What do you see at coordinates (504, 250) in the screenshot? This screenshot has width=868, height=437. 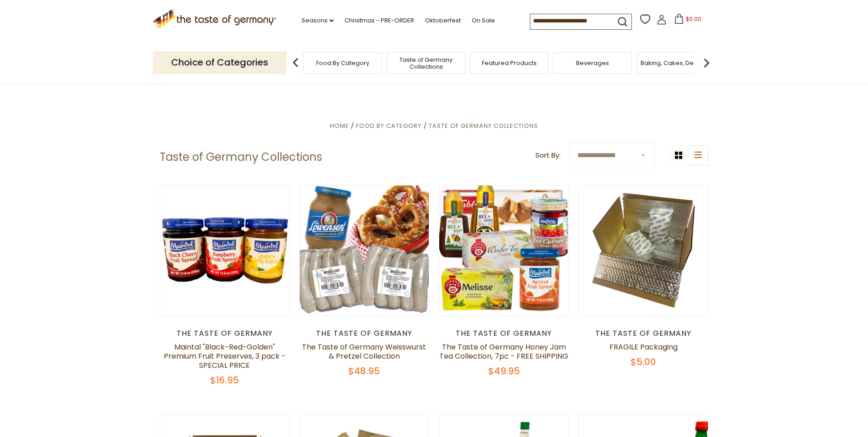 I see `img: The Taste of Germany Honey Jam Tea Collection, 7pc - FREE SHIPPING` at bounding box center [504, 250].